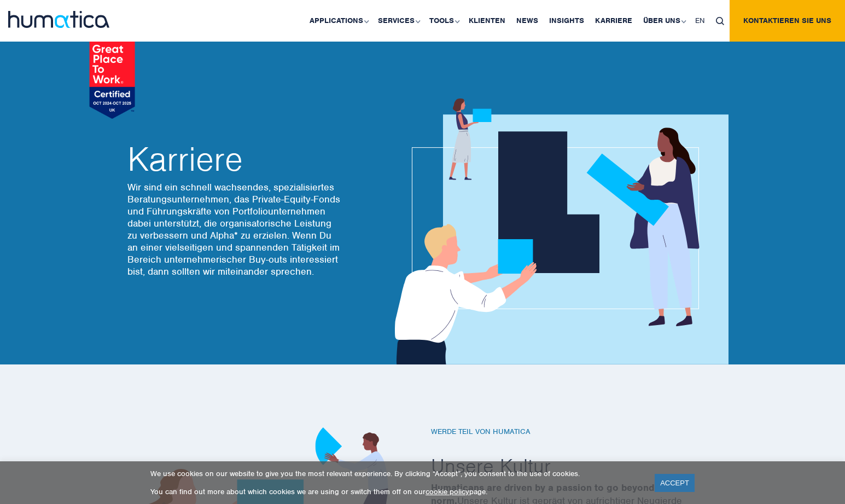 The image size is (845, 504). I want to click on p: You can find out more about which cookies we are using or switch them off on our page., so click(396, 491).